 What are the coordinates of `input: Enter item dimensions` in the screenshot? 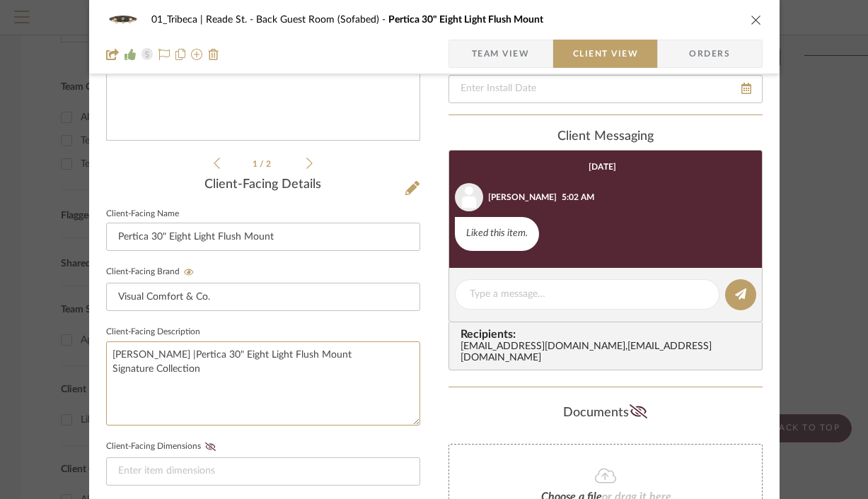 It's located at (263, 472).